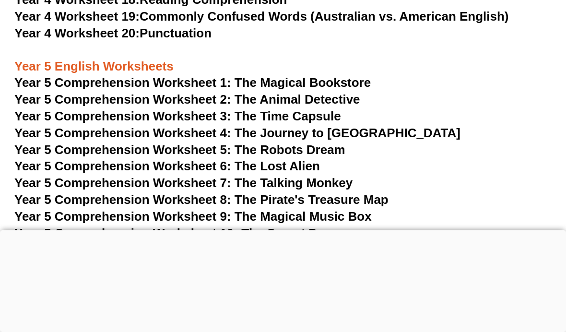 This screenshot has height=332, width=566. I want to click on a: Year 5 Comprehension Worksheet 2: The Animal Detective, so click(187, 99).